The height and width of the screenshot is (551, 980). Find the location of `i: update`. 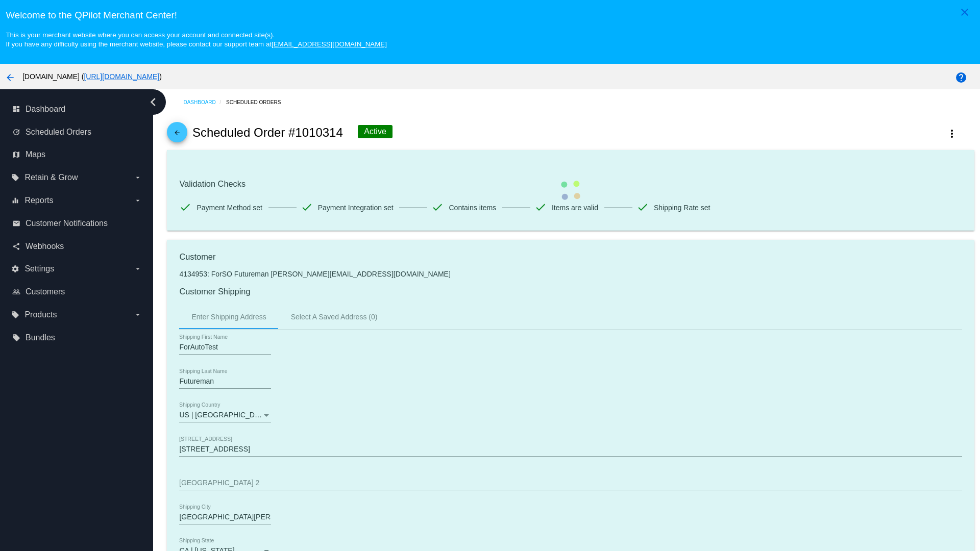

i: update is located at coordinates (16, 132).